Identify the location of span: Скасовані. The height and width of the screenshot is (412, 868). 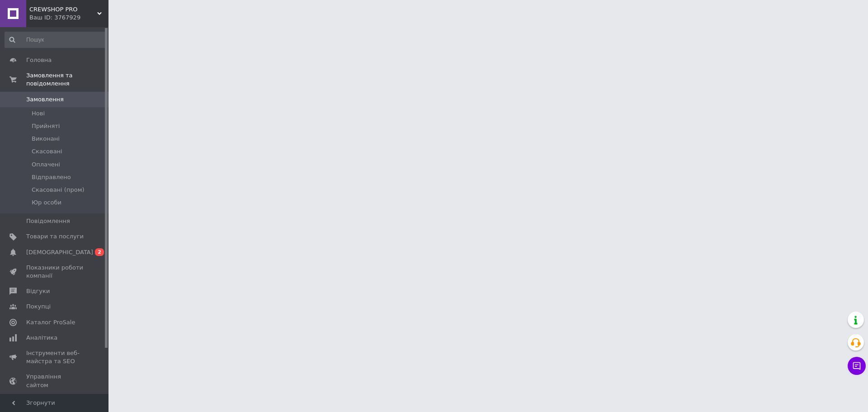
(47, 152).